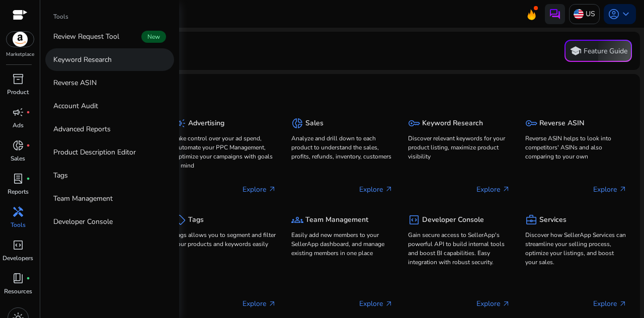 This screenshot has width=644, height=318. Describe the element at coordinates (576, 249) in the screenshot. I see `p: Discover how SellerApp Services can streamline your selling process, optimize your listings, and ...` at that location.